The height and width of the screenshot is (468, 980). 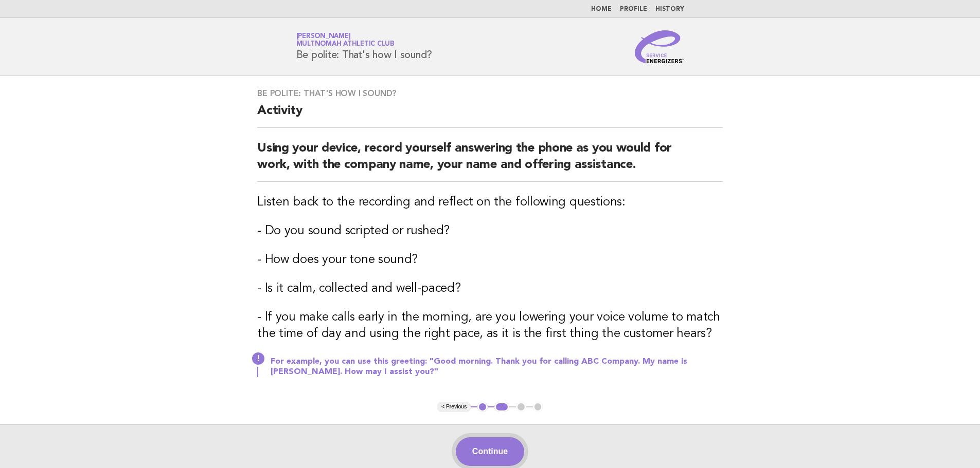 I want to click on h1: Be polite: That's how I sound?, so click(x=364, y=47).